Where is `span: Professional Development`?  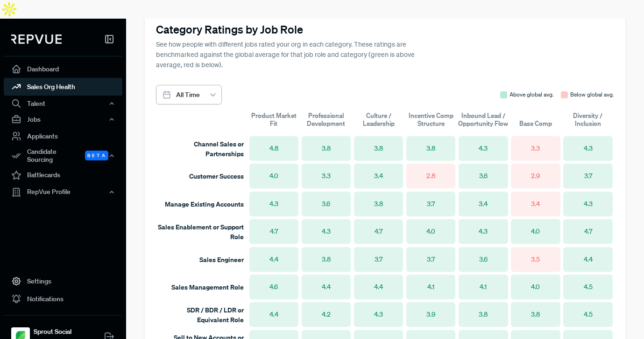
span: Professional Development is located at coordinates (326, 119).